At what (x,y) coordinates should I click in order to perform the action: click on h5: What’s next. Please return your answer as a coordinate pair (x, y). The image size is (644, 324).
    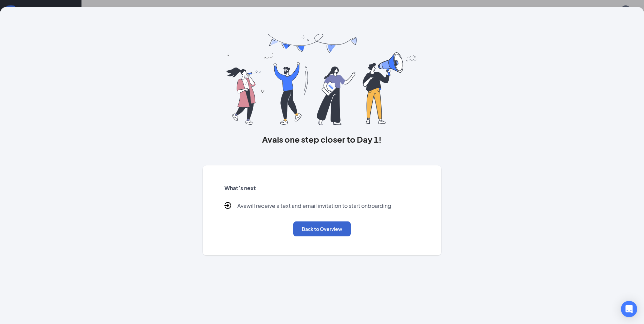
    Looking at the image, I should click on (322, 188).